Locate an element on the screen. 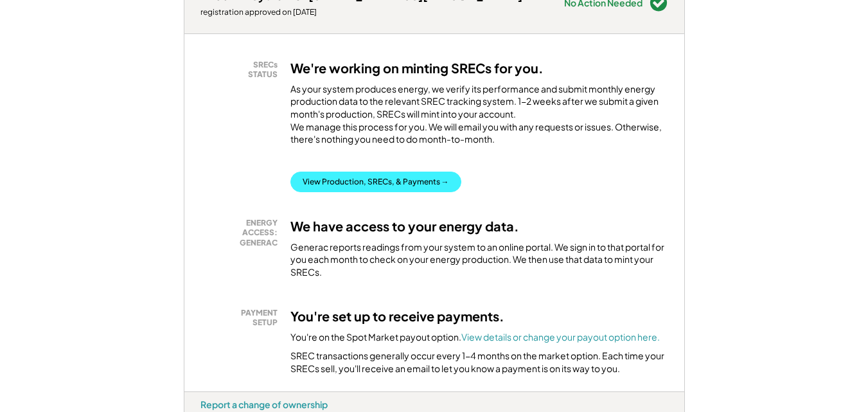 Image resolution: width=868 pixels, height=412 pixels. a: View details or change your payout option here. is located at coordinates (560, 336).